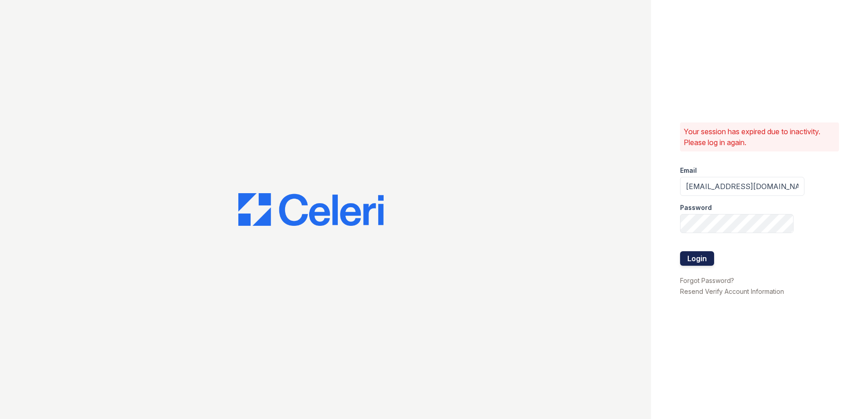  What do you see at coordinates (696, 208) in the screenshot?
I see `label: Password` at bounding box center [696, 208].